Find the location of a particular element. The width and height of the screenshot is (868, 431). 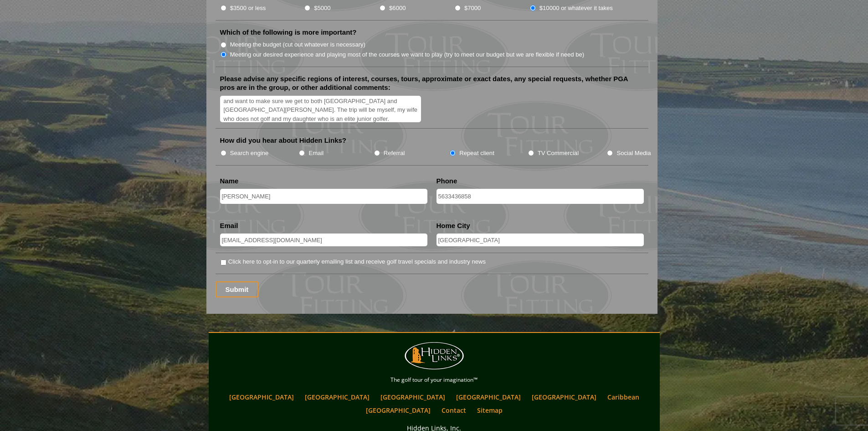

label: $10000 or whatever it takes is located at coordinates (576, 8).